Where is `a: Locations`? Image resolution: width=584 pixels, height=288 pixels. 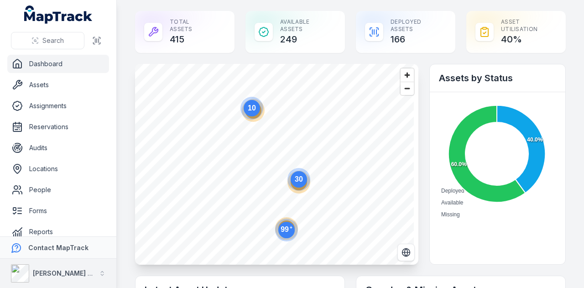
a: Locations is located at coordinates (58, 169).